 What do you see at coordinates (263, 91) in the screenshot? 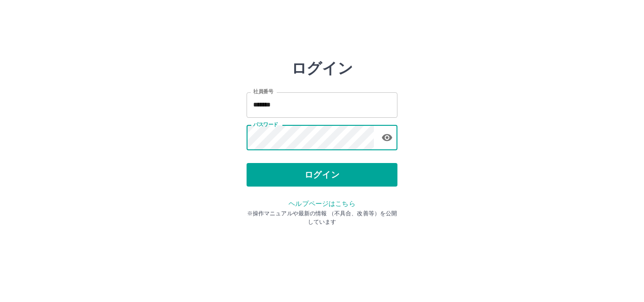
I see `label: 社員番号` at bounding box center [263, 91].